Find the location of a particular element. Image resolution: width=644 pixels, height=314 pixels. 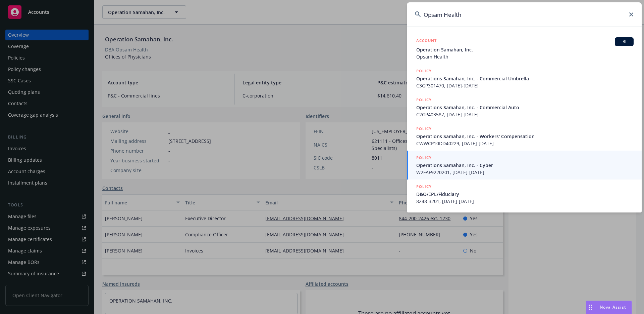

span: Operations Samahan, Inc. - Workers' Compensation is located at coordinates (525, 136).